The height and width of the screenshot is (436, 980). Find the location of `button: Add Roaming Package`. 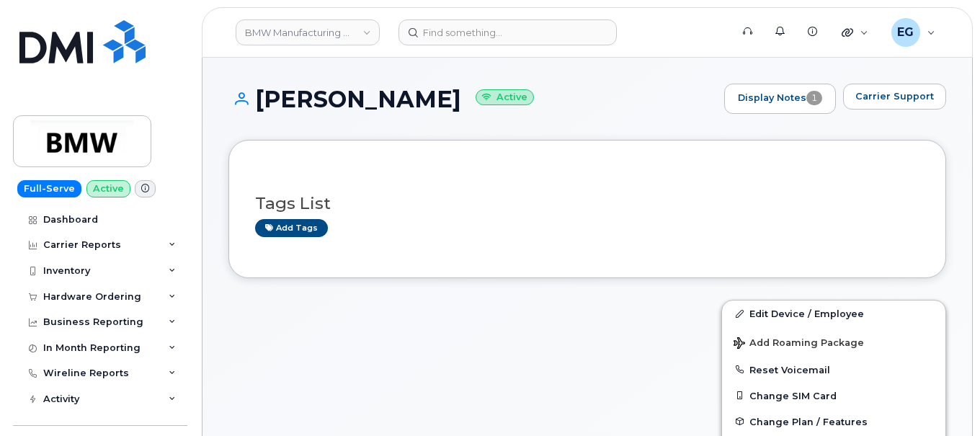

button: Add Roaming Package is located at coordinates (834, 342).